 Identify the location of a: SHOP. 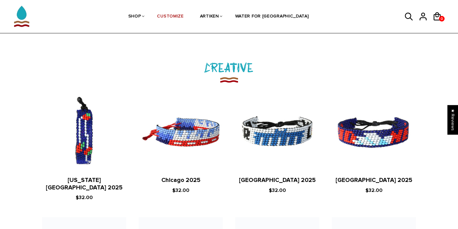
(135, 17).